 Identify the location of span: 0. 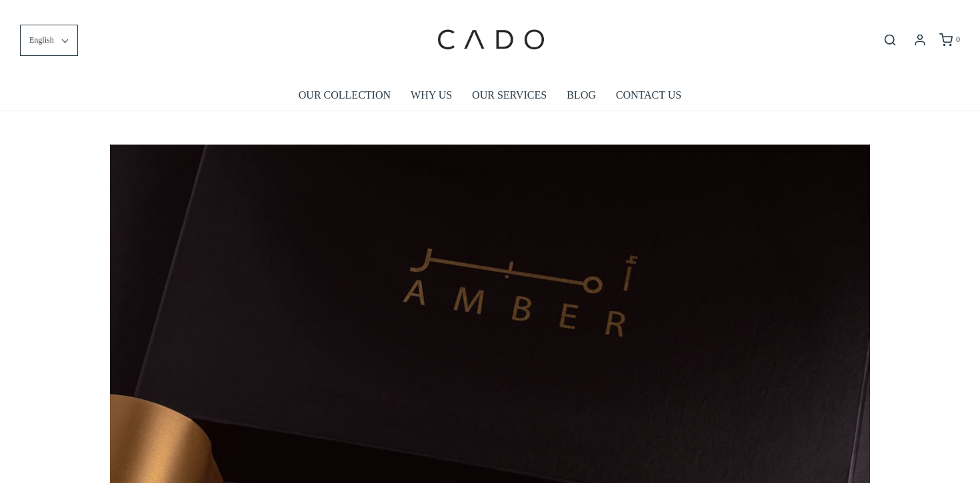
(958, 39).